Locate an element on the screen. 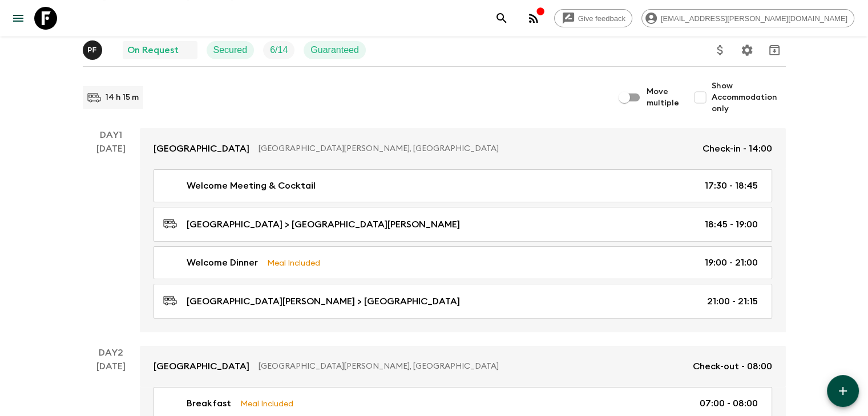 The width and height of the screenshot is (868, 416). p: Day 2 is located at coordinates (111, 353).